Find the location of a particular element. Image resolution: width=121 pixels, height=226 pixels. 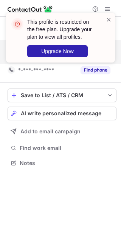

button: Add to email campaign is located at coordinates (62, 132).